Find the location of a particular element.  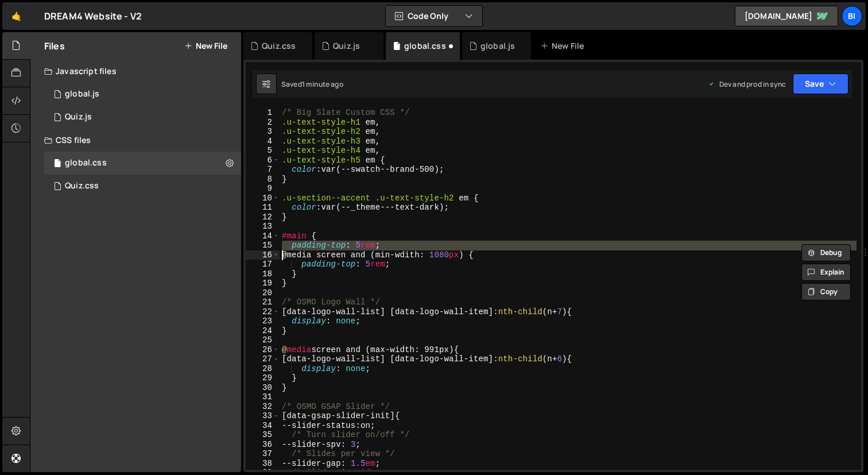

div: 3 is located at coordinates (262, 132).